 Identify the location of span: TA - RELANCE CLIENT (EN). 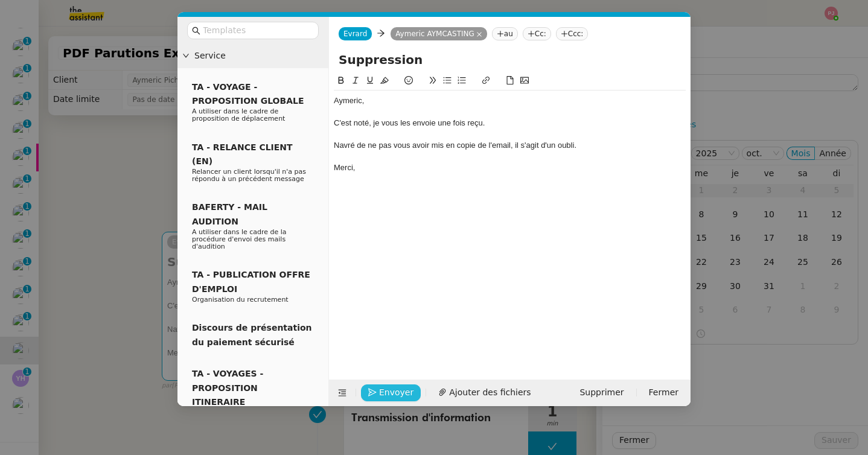
(242, 154).